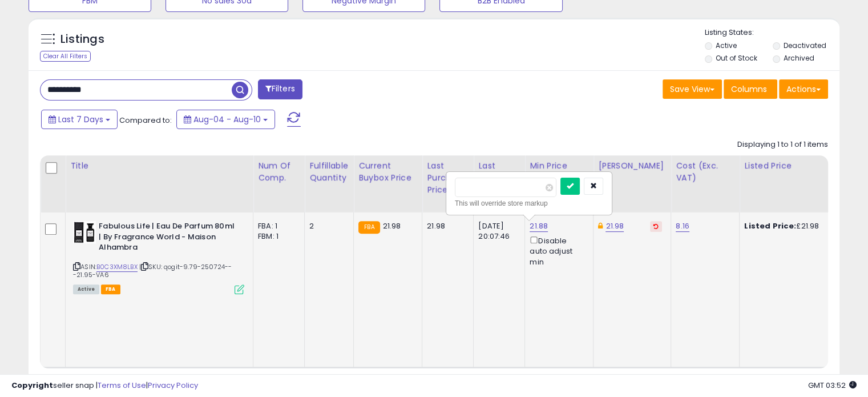 The image size is (868, 397). I want to click on div: Fulfillable Quantity, so click(328, 172).